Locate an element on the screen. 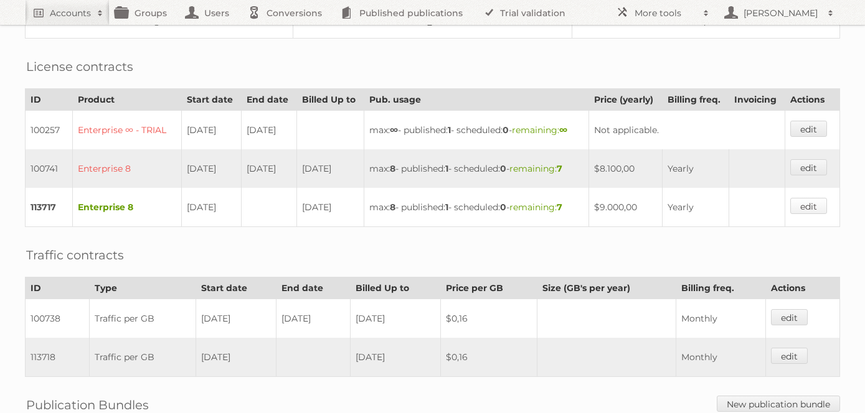 Image resolution: width=865 pixels, height=413 pixels. th: Price per GB is located at coordinates (489, 288).